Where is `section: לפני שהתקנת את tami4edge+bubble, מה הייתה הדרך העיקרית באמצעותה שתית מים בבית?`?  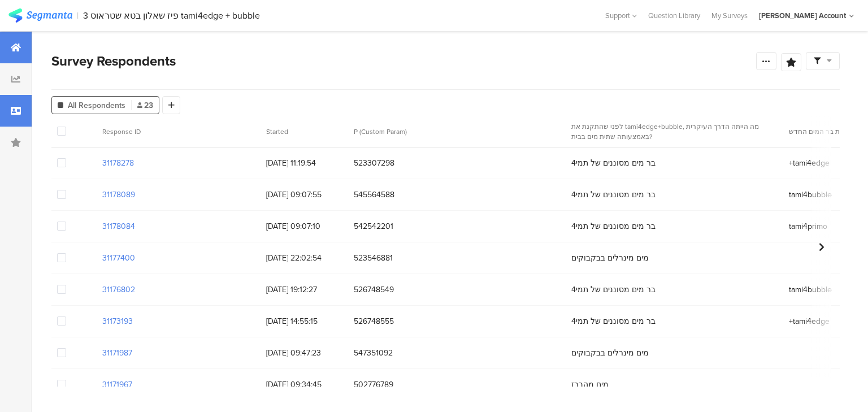
section: לפני שהתקנת את tami4edge+bubble, מה הייתה הדרך העיקרית באמצעותה שתית מים בבית? is located at coordinates (671, 131).